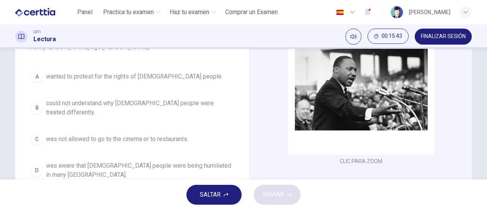  What do you see at coordinates (443, 37) in the screenshot?
I see `span: FINALIZAR SESIÓN` at bounding box center [443, 37].